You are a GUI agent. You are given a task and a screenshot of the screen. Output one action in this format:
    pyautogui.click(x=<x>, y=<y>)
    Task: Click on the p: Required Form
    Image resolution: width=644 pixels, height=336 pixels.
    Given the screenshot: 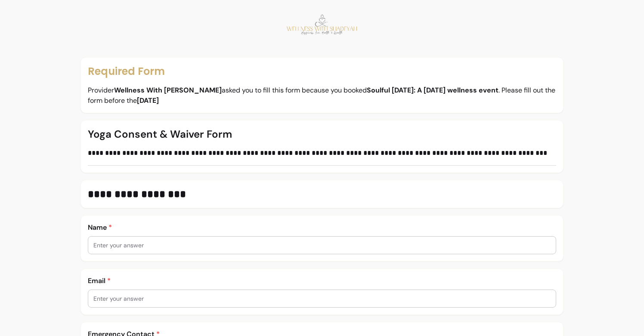 What is the action you would take?
    pyautogui.click(x=322, y=72)
    